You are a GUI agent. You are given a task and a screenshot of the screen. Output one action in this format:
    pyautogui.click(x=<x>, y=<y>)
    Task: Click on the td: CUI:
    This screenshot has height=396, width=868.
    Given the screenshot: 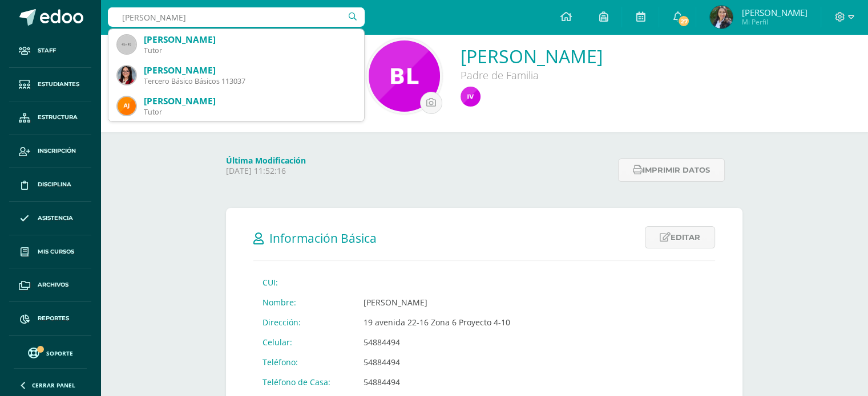 What is the action you would take?
    pyautogui.click(x=303, y=282)
    